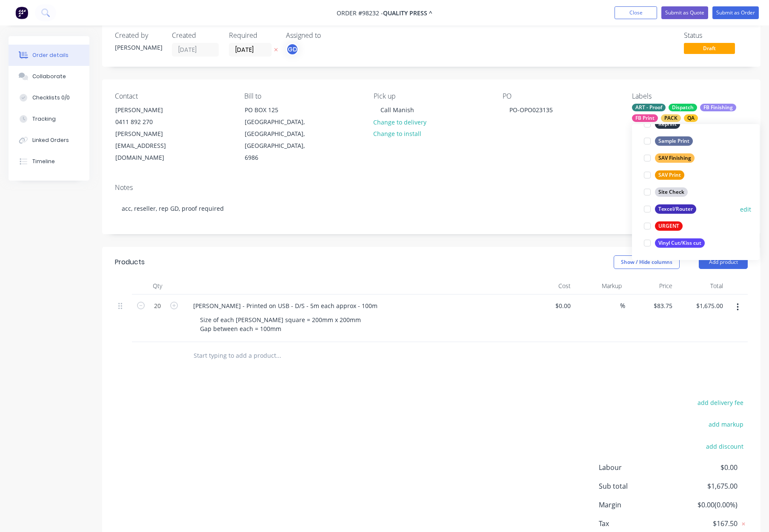 This screenshot has width=769, height=532. Describe the element at coordinates (669, 176) in the screenshot. I see `div: SAV Print` at that location.